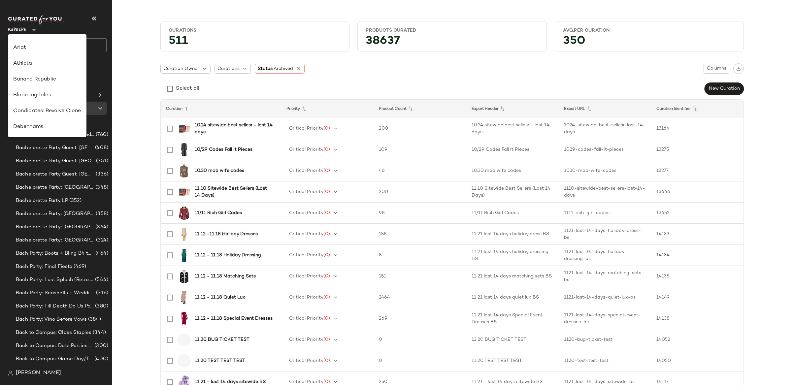  What do you see at coordinates (697, 109) in the screenshot?
I see `th: Curation Identifier` at bounding box center [697, 109].